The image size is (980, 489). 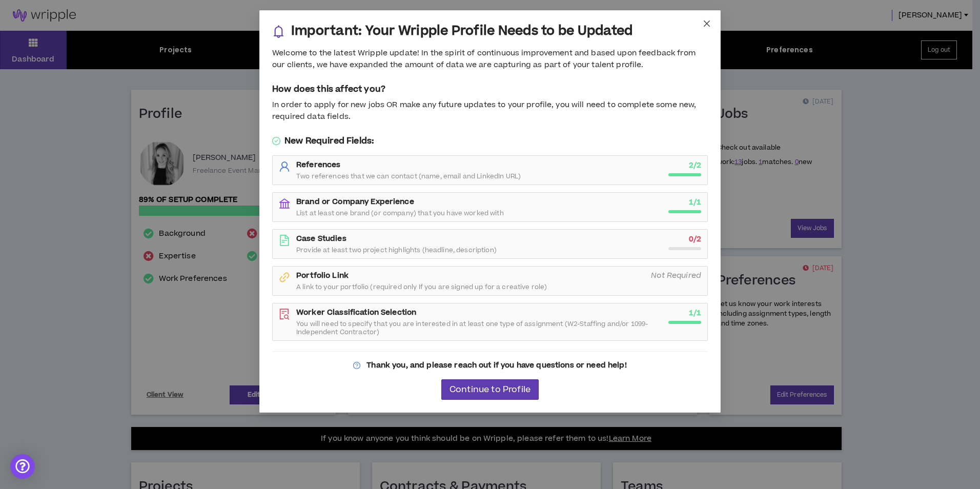 I want to click on a: Continue to Profile, so click(x=490, y=390).